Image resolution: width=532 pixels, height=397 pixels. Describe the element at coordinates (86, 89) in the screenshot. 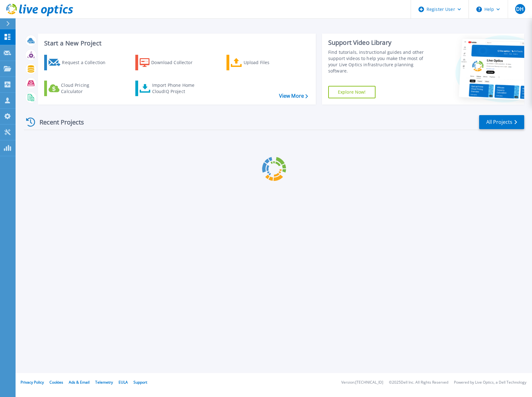

I see `div: Cloud Pricing Calculator` at that location.